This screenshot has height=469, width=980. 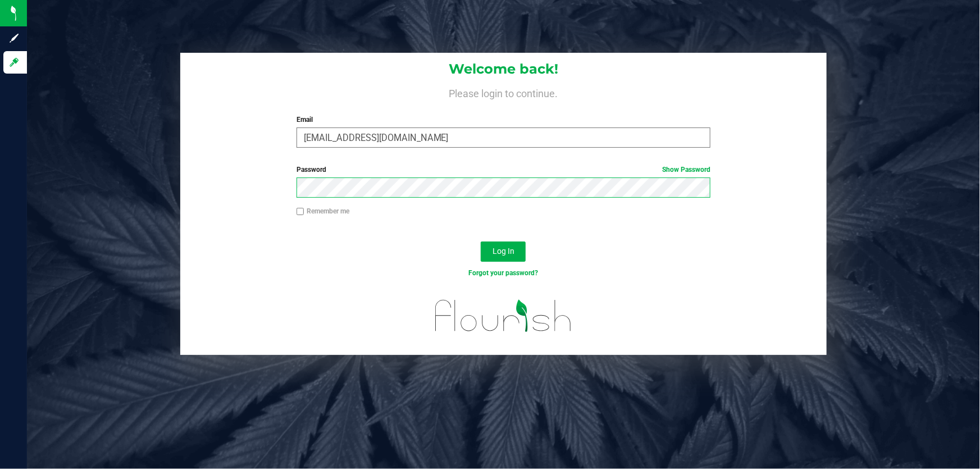 What do you see at coordinates (503, 273) in the screenshot?
I see `a: Forgot your password?` at bounding box center [503, 273].